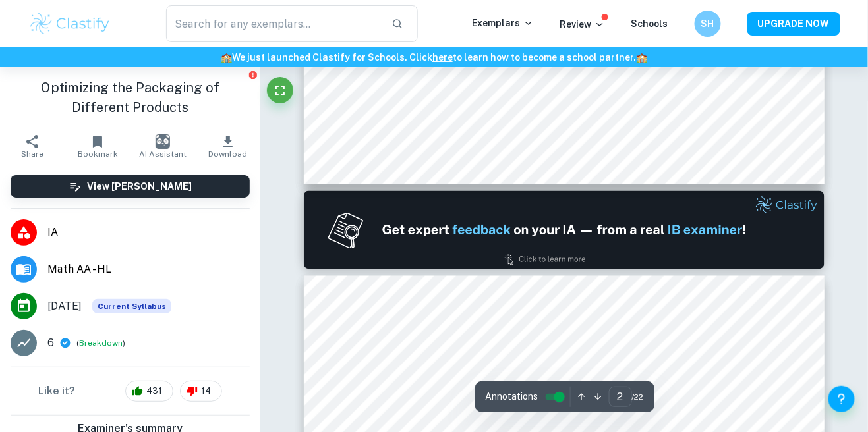 The width and height of the screenshot is (868, 432). What do you see at coordinates (163, 146) in the screenshot?
I see `button: AI Assistant` at bounding box center [163, 146].